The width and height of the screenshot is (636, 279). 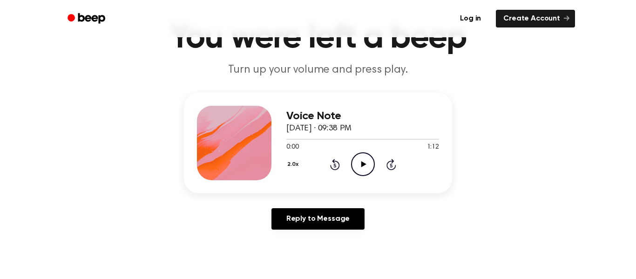 What do you see at coordinates (535, 19) in the screenshot?
I see `a: Create Account` at bounding box center [535, 19].